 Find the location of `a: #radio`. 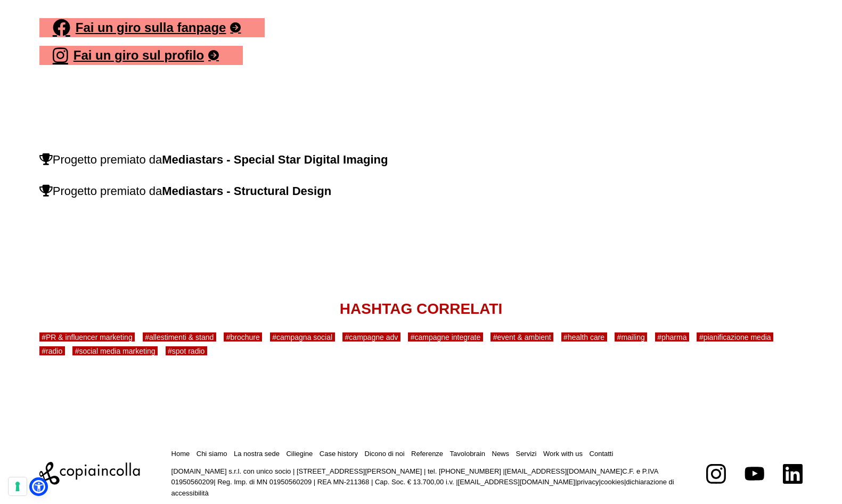

a: #radio is located at coordinates (52, 350).